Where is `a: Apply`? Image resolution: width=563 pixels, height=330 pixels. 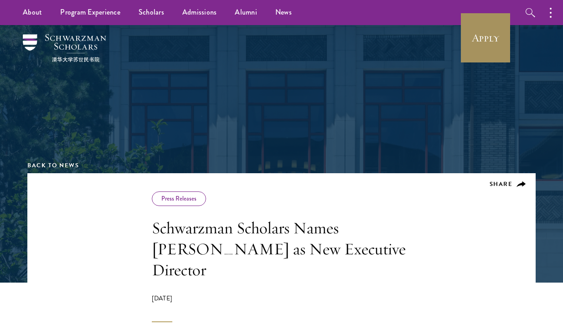
a: Apply is located at coordinates (485, 38).